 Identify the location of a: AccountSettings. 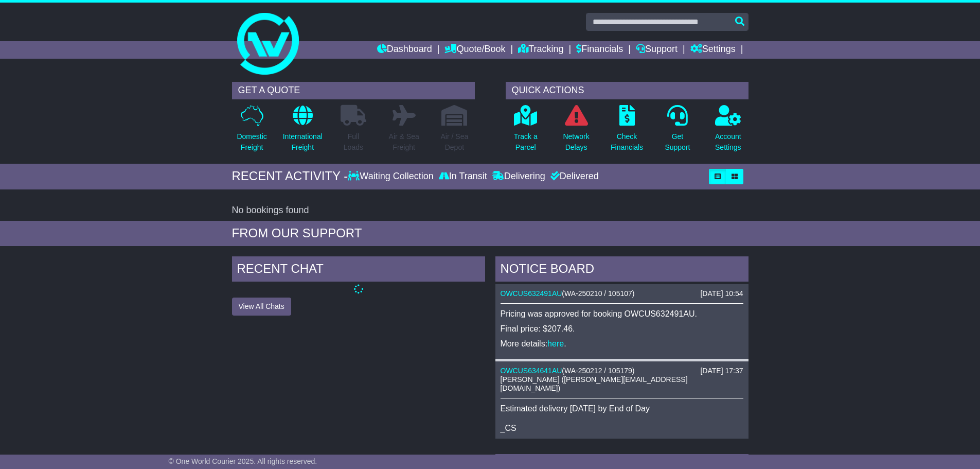
(728, 131).